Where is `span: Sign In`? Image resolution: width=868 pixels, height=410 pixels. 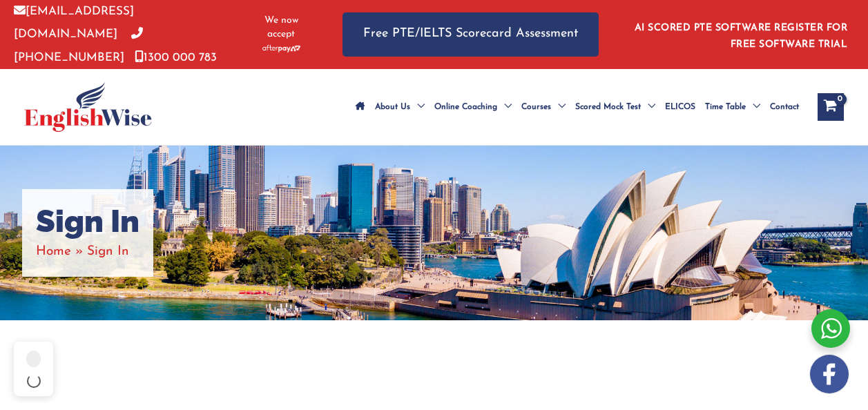
span: Sign In is located at coordinates (108, 251).